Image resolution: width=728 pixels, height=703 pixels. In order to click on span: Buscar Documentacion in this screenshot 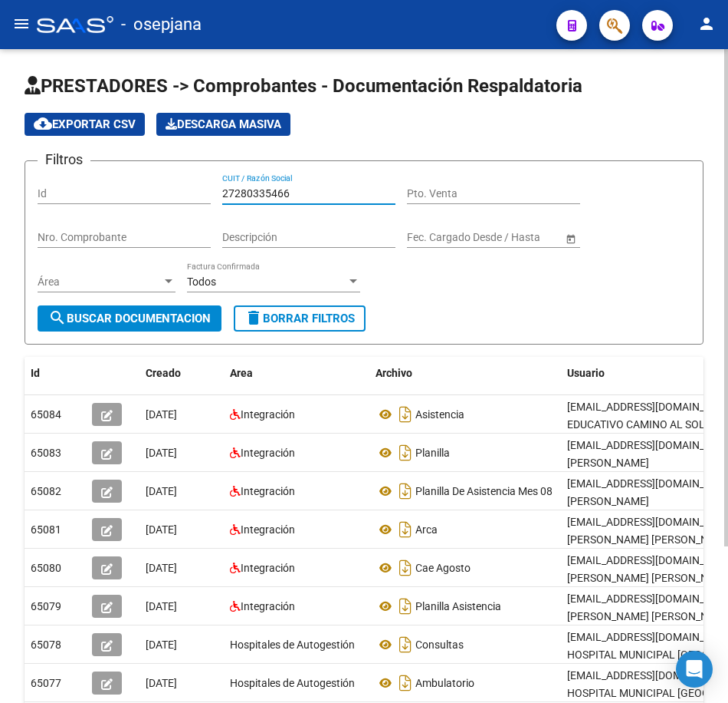, I will do `click(130, 318)`.